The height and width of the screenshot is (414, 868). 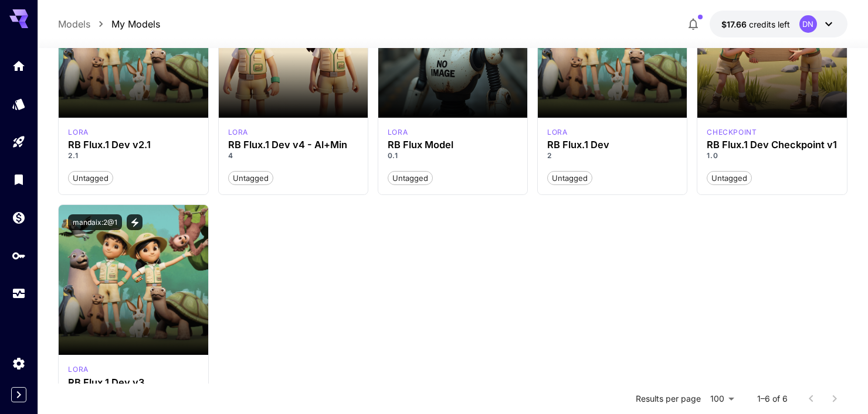 I want to click on nav: breadcrumb, so click(x=109, y=24).